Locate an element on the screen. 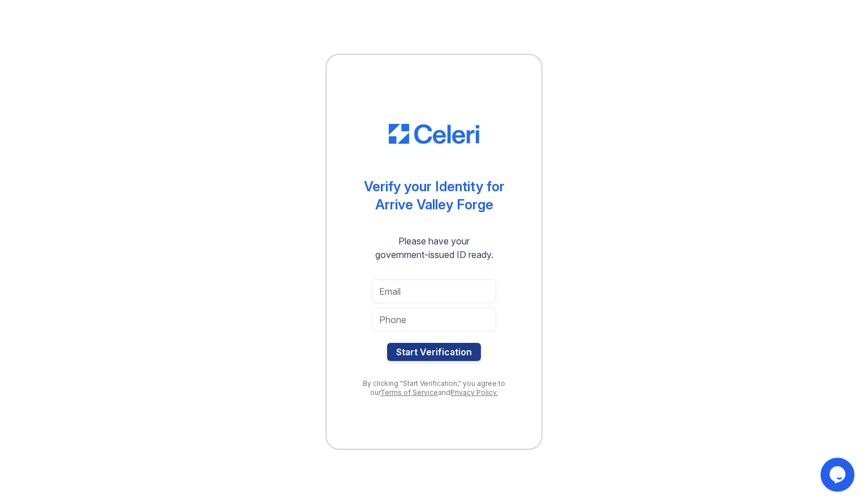  input: Phone is located at coordinates (434, 319).